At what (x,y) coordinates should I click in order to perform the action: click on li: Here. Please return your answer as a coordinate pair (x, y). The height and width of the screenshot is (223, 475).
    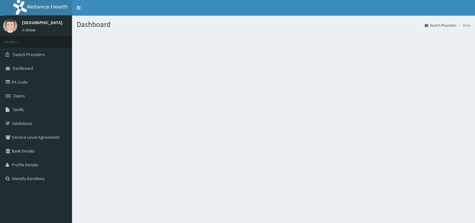
    Looking at the image, I should click on (464, 25).